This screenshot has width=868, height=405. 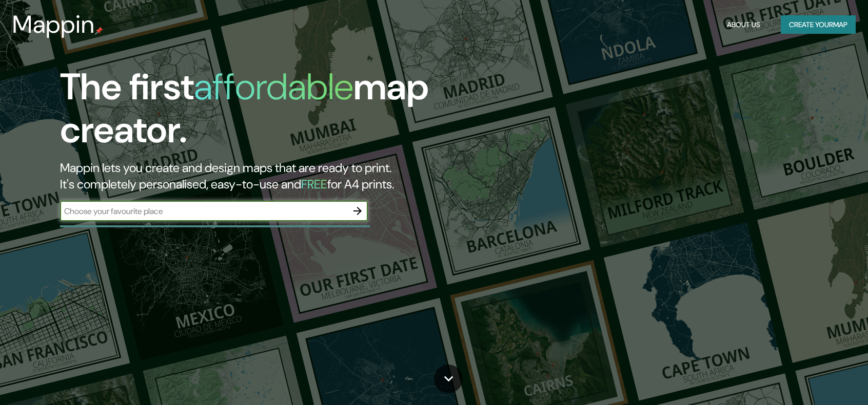 What do you see at coordinates (273, 86) in the screenshot?
I see `h1: affordable` at bounding box center [273, 86].